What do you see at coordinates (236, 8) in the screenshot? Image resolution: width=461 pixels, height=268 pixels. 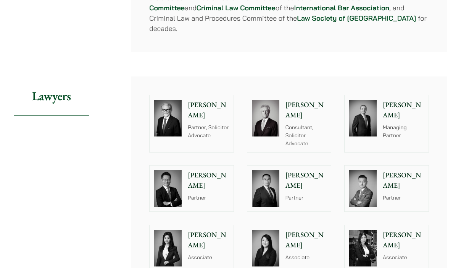 I see `strong: Criminal Law Committee` at bounding box center [236, 8].